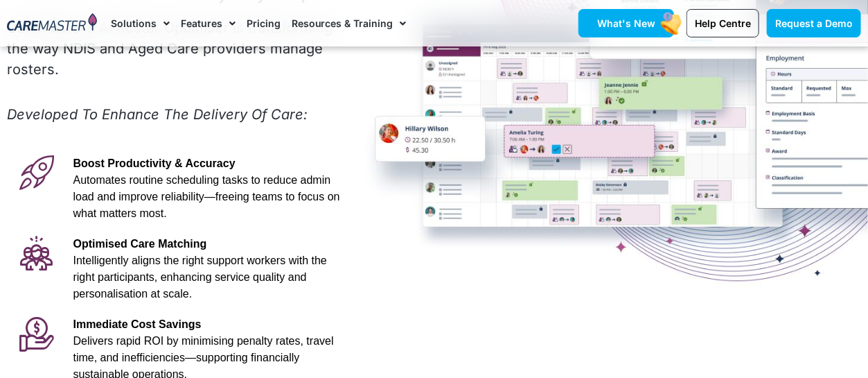 Image resolution: width=868 pixels, height=378 pixels. What do you see at coordinates (814, 23) in the screenshot?
I see `span: Request a Demo` at bounding box center [814, 23].